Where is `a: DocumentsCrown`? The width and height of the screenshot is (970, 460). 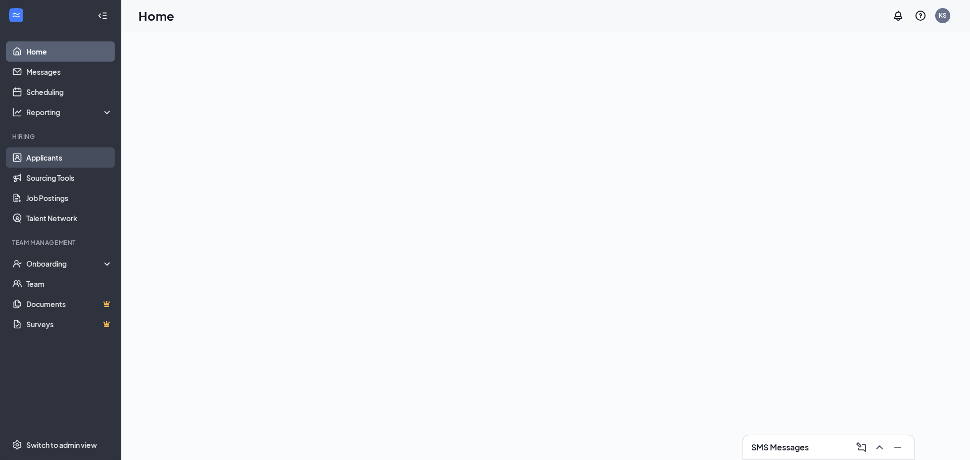
a: DocumentsCrown is located at coordinates (69, 304).